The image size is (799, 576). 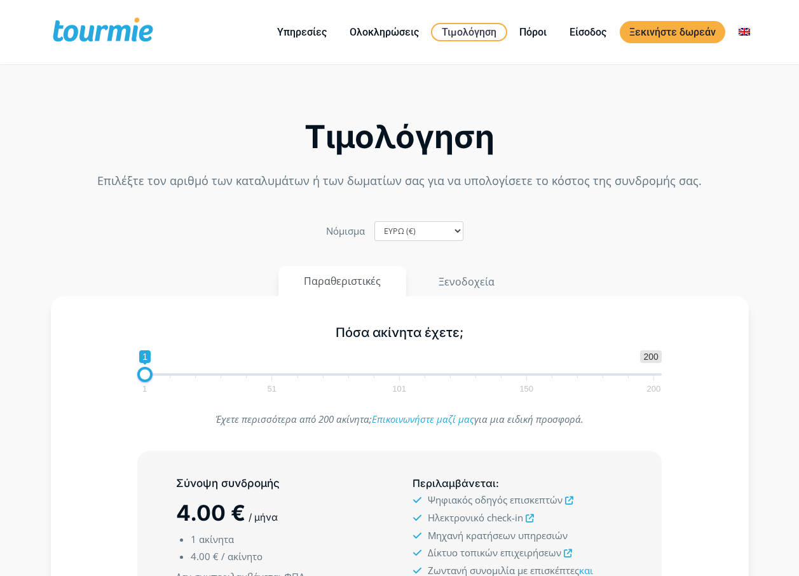 What do you see at coordinates (466, 281) in the screenshot?
I see `button: Ξενοδοχεία` at bounding box center [466, 281].